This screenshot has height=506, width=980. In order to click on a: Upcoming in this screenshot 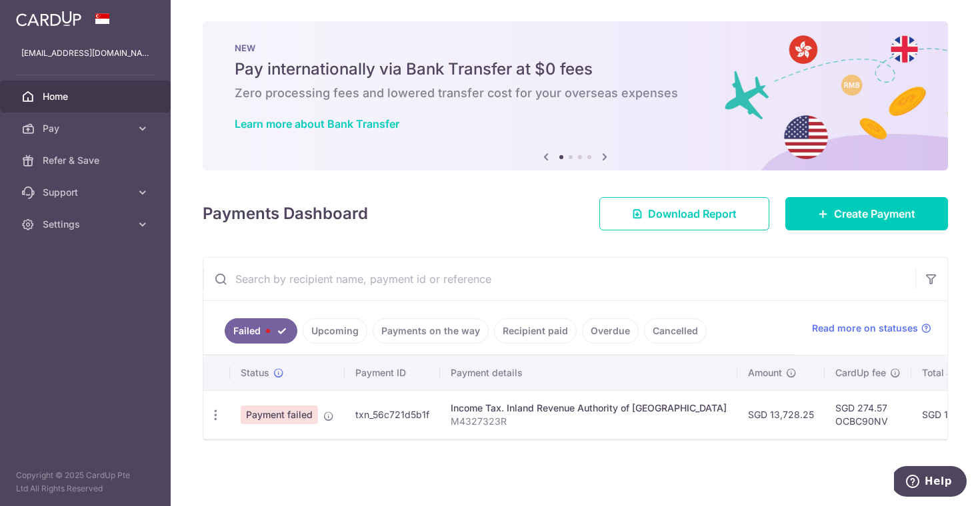, I will do `click(334, 331)`.